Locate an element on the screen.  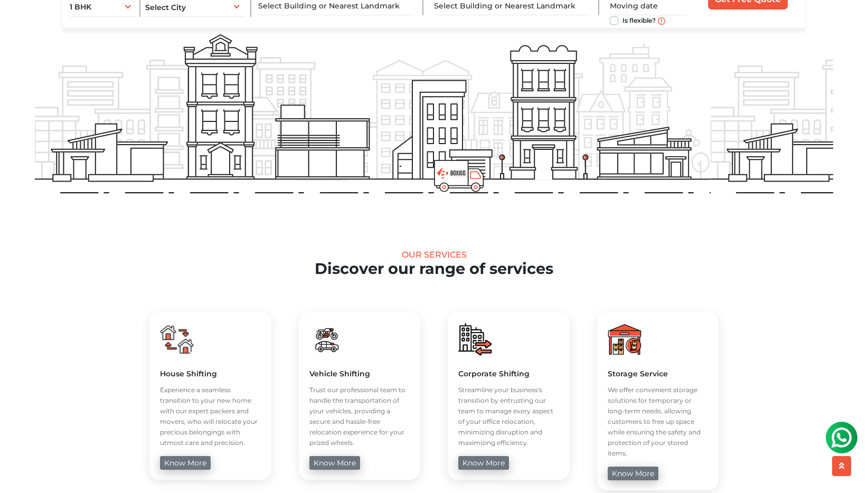
label: Is flexible? is located at coordinates (639, 19).